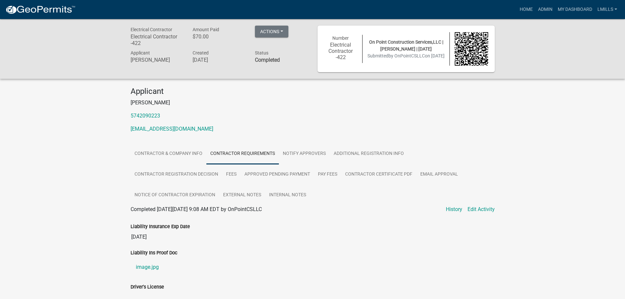  What do you see at coordinates (341, 38) in the screenshot?
I see `span: Number` at bounding box center [341, 38].